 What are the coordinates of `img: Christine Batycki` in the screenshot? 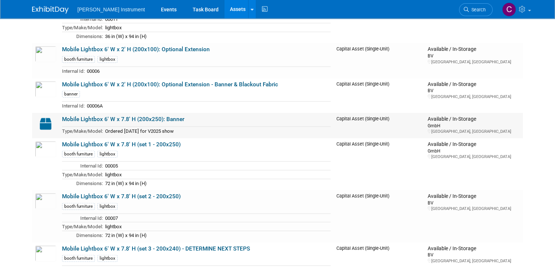 It's located at (509, 9).